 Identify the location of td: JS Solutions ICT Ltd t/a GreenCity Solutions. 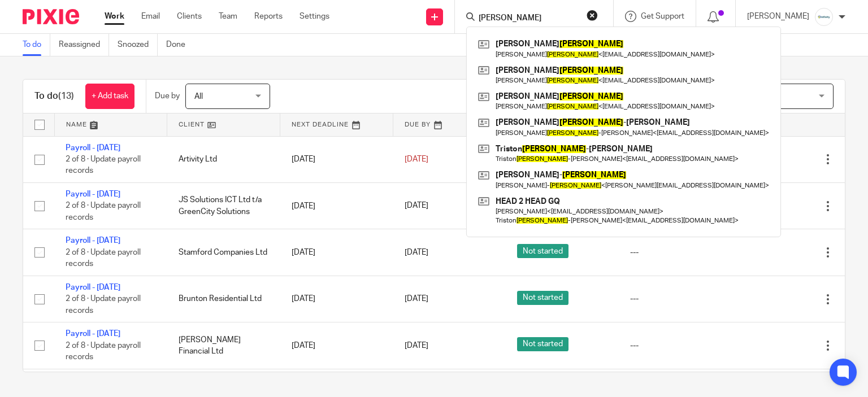
(224, 206).